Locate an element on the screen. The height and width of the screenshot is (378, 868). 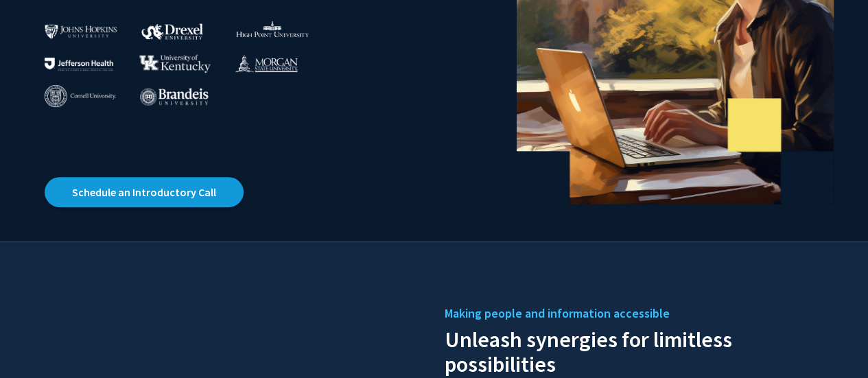
img: Drexel University is located at coordinates (172, 31).